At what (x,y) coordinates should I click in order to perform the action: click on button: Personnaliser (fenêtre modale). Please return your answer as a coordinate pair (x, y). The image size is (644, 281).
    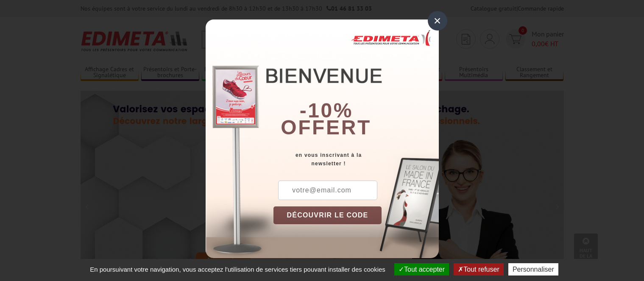
    Looking at the image, I should click on (533, 269).